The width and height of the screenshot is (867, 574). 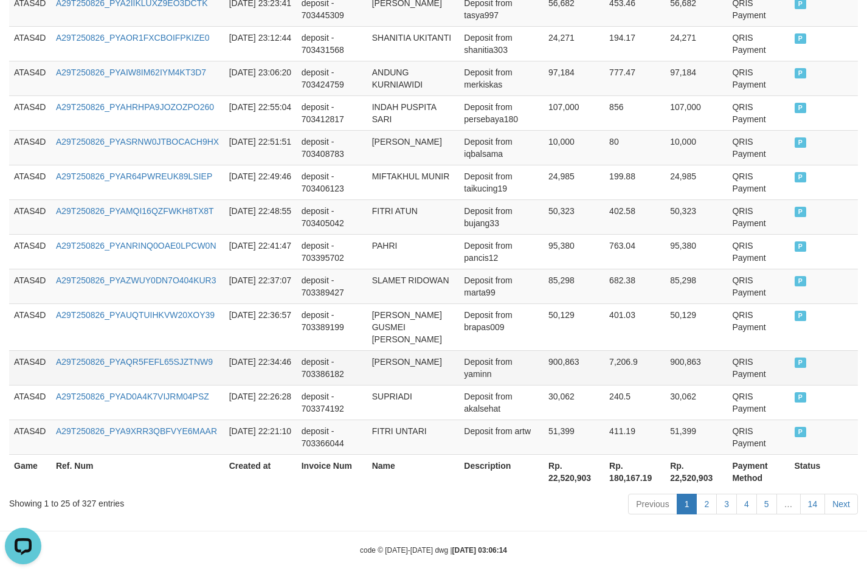 I want to click on th: Game, so click(x=30, y=471).